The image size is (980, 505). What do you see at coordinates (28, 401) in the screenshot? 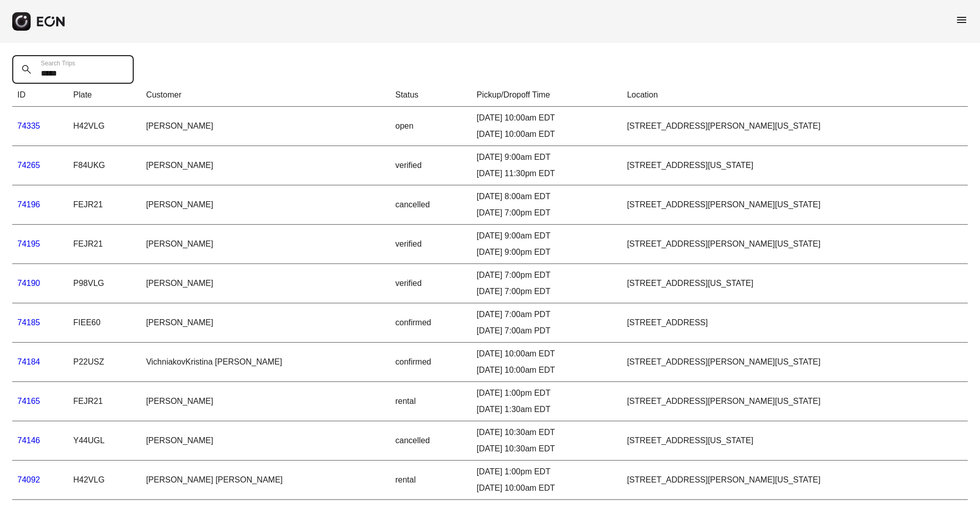
I see `a: 74165` at bounding box center [28, 401].